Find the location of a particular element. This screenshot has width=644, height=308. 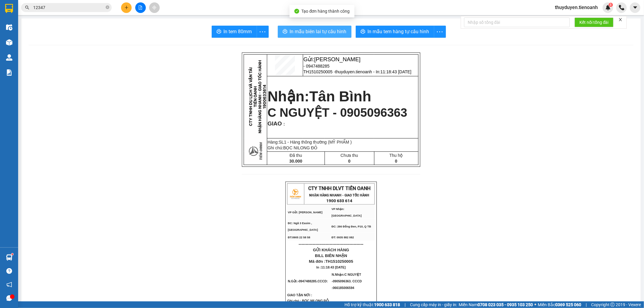

span: Chưa thu is located at coordinates (349, 155).